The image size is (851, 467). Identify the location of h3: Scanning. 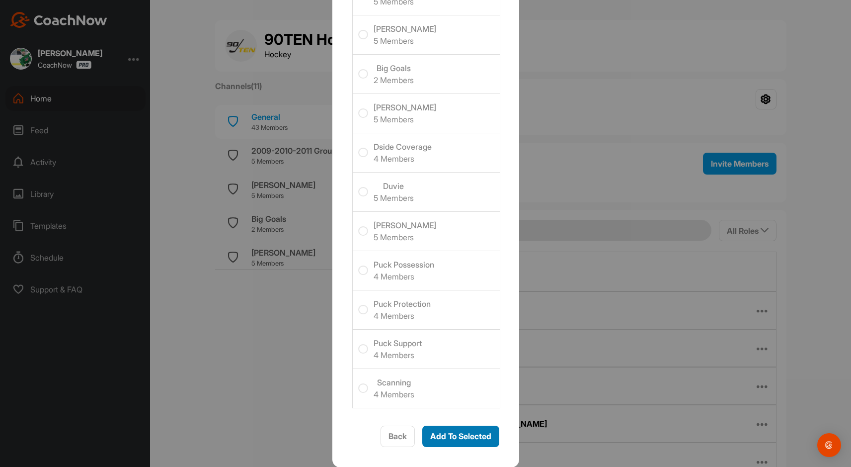
(394, 382).